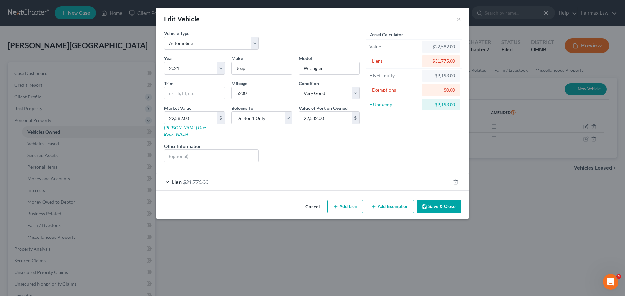 This screenshot has width=625, height=296. Describe the element at coordinates (394, 90) in the screenshot. I see `div: - Exemptions` at that location.